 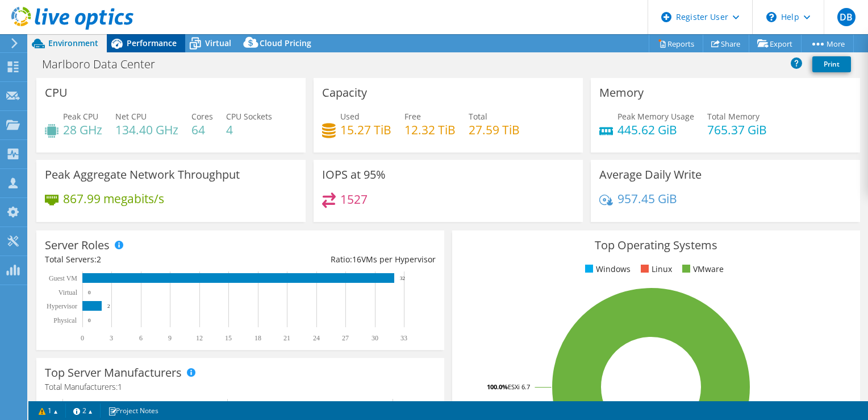 I want to click on span: Environment, so click(x=73, y=42).